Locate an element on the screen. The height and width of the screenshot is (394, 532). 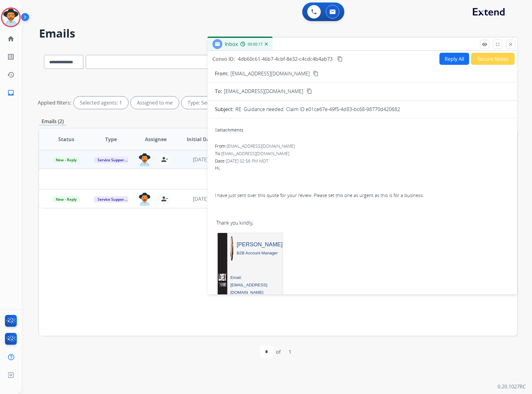
span: Type is located at coordinates (111, 139).